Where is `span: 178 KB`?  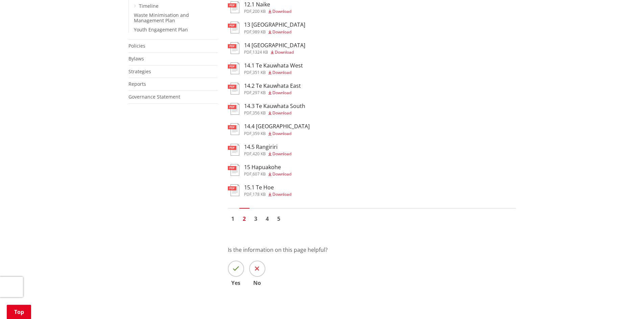
span: 178 KB is located at coordinates (259, 195).